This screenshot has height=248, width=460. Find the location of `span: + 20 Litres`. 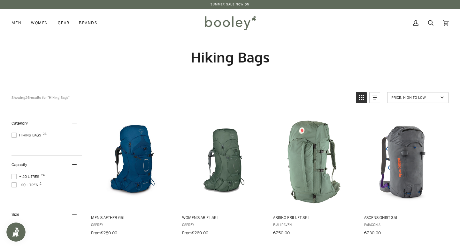

span: + 20 Litres is located at coordinates (26, 177).